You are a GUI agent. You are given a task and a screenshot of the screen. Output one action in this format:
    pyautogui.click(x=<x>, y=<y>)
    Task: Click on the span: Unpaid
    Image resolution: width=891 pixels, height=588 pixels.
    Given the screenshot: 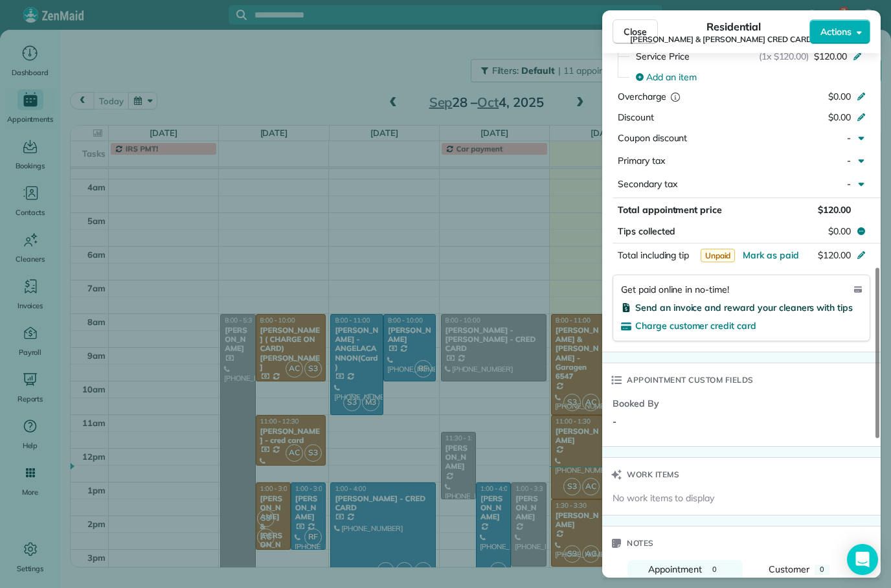 What is the action you would take?
    pyautogui.click(x=719, y=255)
    